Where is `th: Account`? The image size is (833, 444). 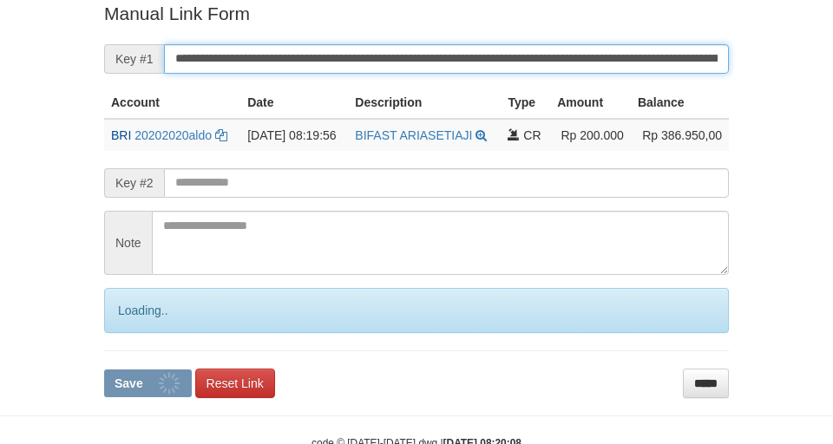 th: Account is located at coordinates (172, 102).